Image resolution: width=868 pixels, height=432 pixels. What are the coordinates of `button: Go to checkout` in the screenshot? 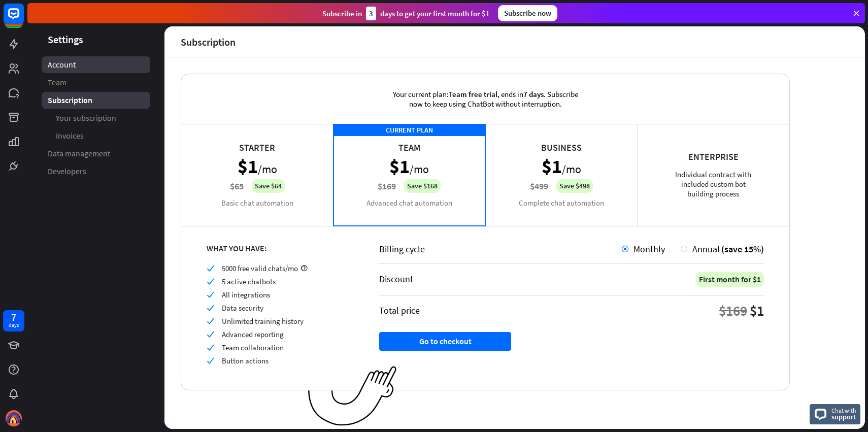 It's located at (445, 341).